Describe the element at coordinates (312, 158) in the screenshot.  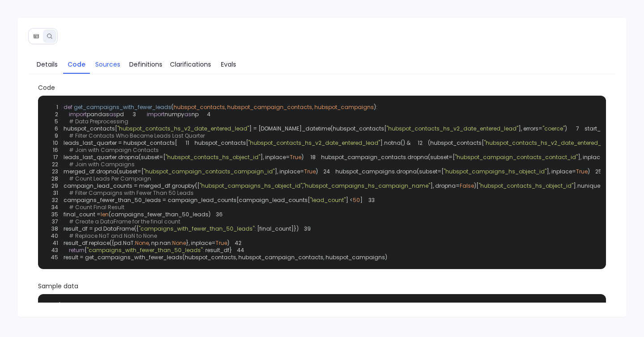
I see `span: 18` at that location.